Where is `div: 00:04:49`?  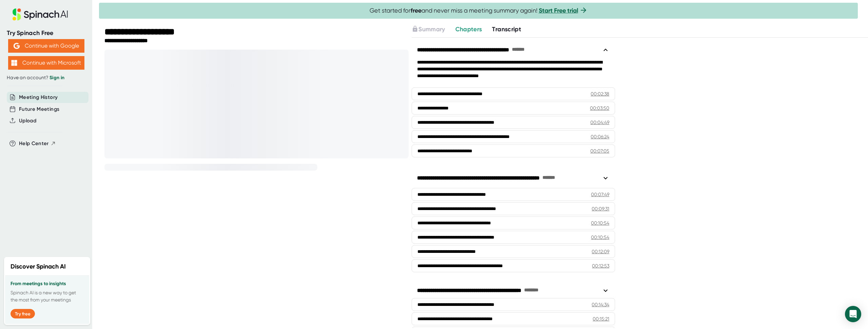 div: 00:04:49 is located at coordinates (600, 123).